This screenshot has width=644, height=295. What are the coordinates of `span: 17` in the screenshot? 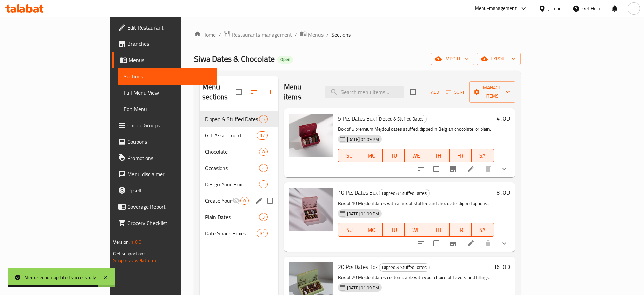 It's located at (262, 135).